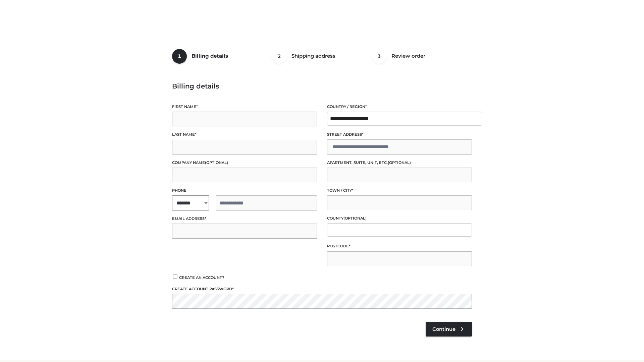 This screenshot has width=644, height=362. Describe the element at coordinates (180, 56) in the screenshot. I see `span: 1` at that location.